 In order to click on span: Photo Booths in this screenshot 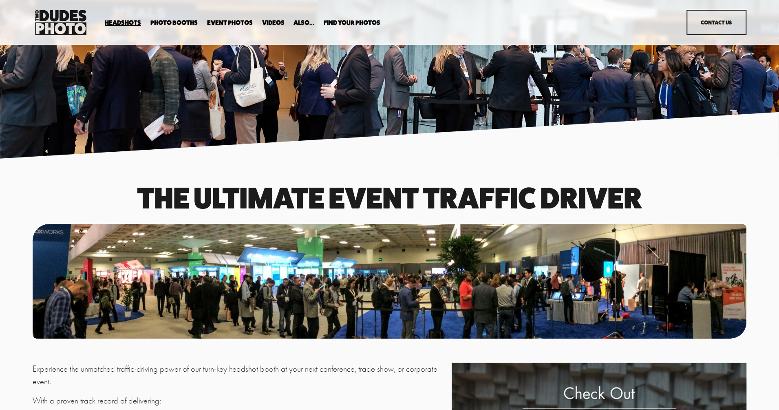, I will do `click(174, 23)`.